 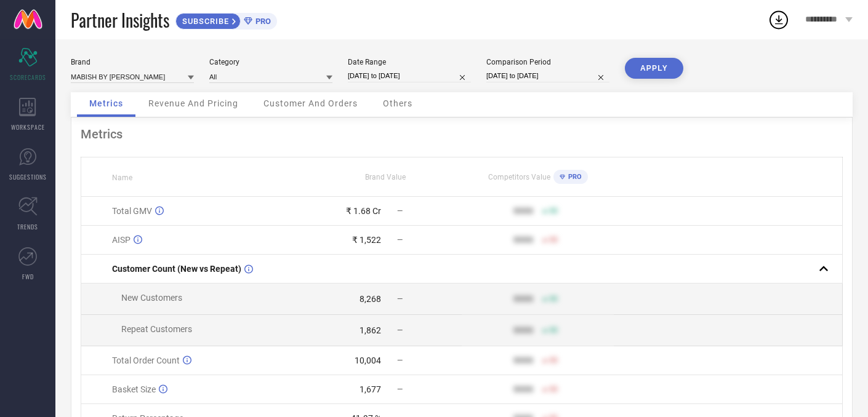 I want to click on span: Repeat Customers, so click(x=157, y=329).